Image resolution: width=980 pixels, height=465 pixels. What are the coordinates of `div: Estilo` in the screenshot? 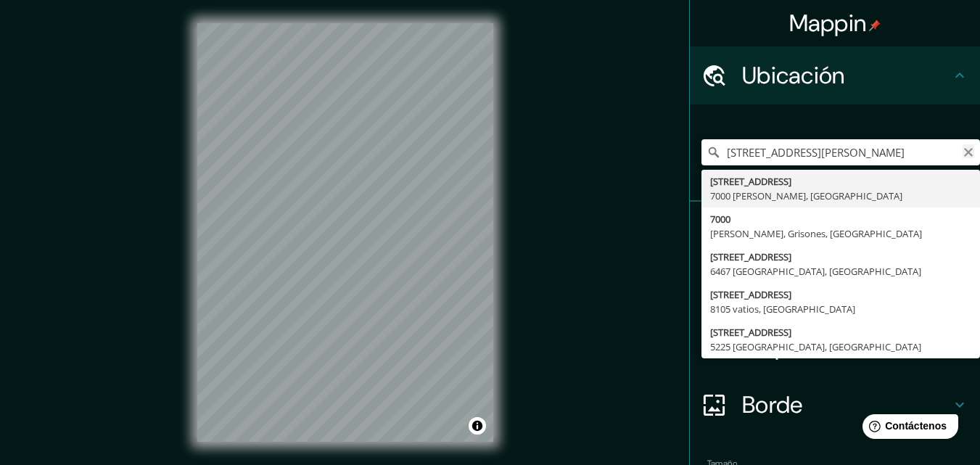 It's located at (835, 289).